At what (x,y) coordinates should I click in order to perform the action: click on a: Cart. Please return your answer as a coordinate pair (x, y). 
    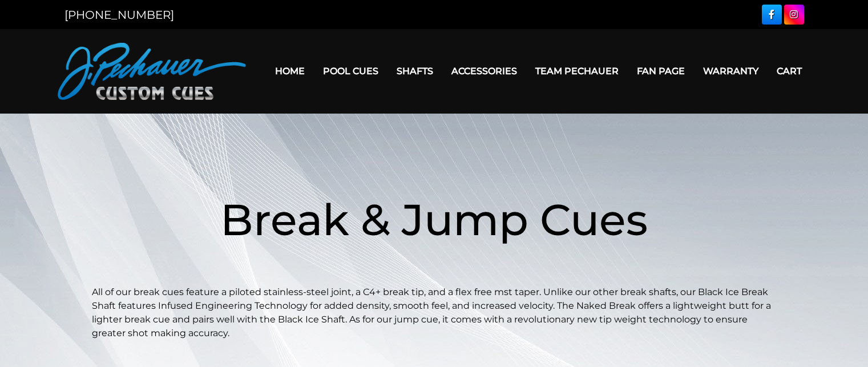
    Looking at the image, I should click on (789, 70).